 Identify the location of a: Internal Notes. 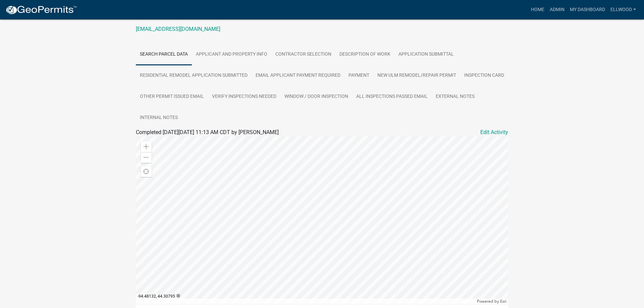
(159, 118).